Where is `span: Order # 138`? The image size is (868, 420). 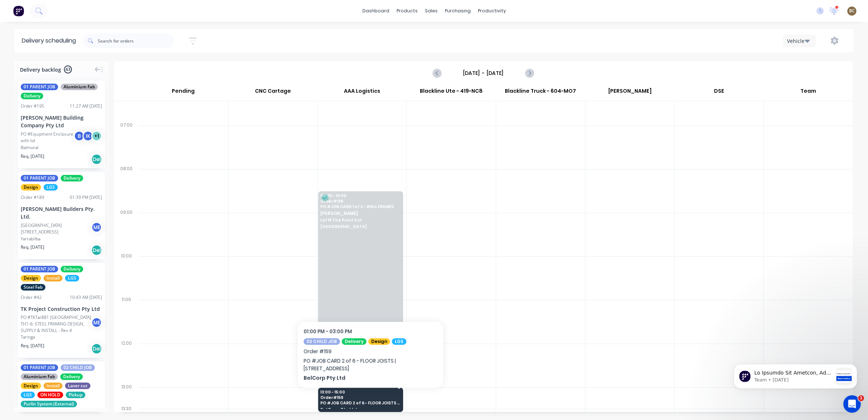
span: Order # 138 is located at coordinates (360, 201).